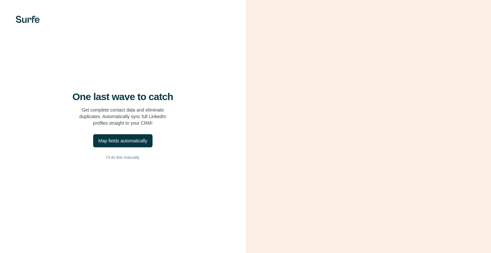  I want to click on span: I’ll do this manually, so click(123, 157).